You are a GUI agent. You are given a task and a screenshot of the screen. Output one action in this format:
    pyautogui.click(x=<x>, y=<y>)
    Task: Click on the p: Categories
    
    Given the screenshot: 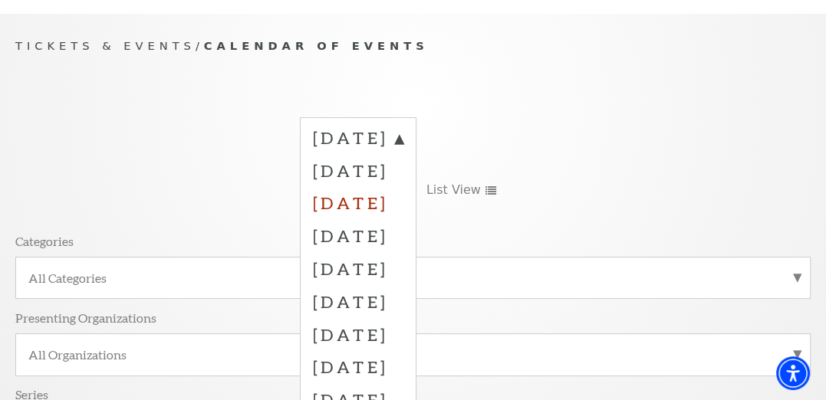 What is the action you would take?
    pyautogui.click(x=44, y=241)
    